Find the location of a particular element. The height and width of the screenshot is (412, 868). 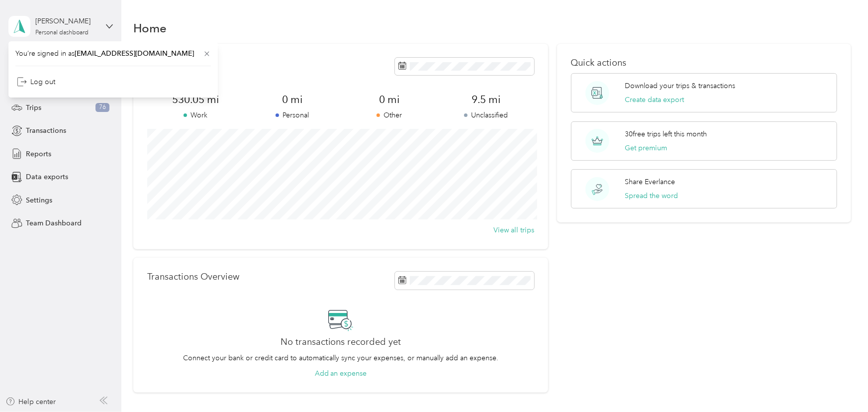

button: Help center is located at coordinates (31, 402).